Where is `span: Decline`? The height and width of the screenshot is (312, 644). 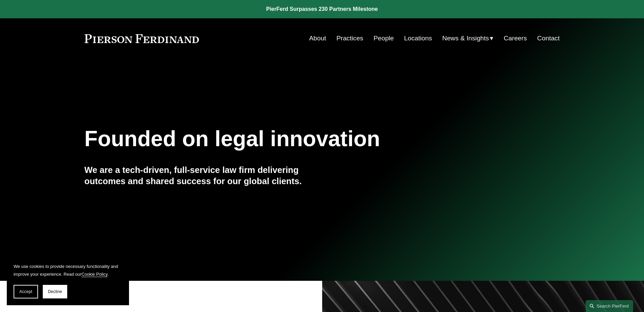 span: Decline is located at coordinates (55, 292).